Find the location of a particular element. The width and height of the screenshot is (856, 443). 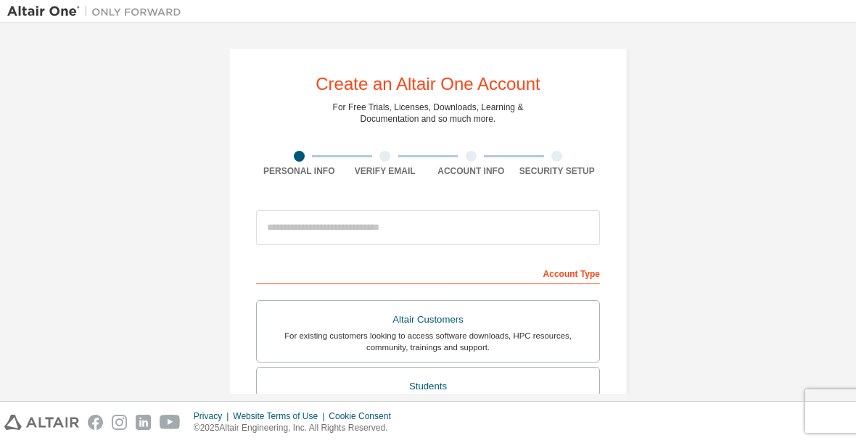

div: Account Type is located at coordinates (428, 273).